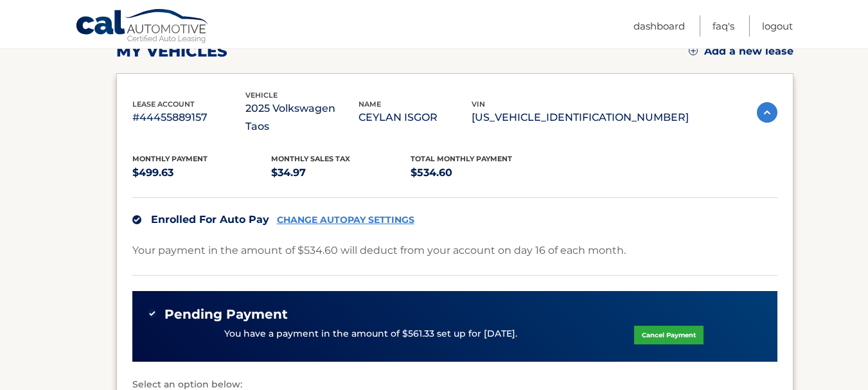  What do you see at coordinates (370, 104) in the screenshot?
I see `span: name` at bounding box center [370, 104].